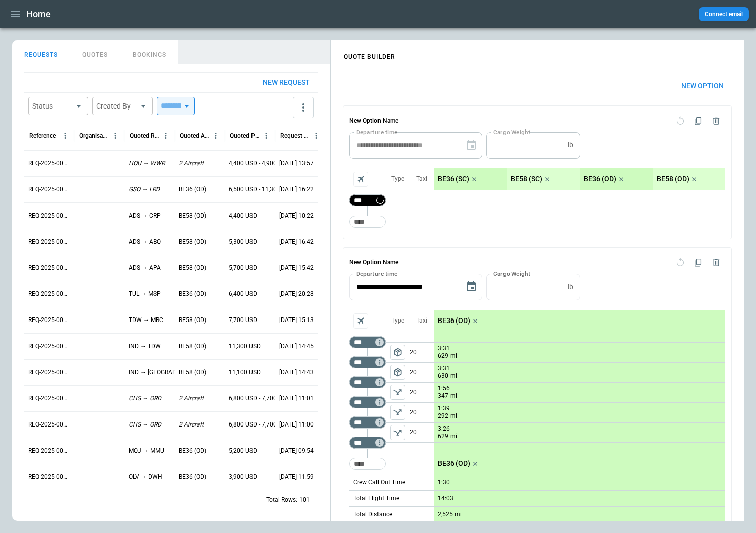 This screenshot has width=756, height=533. Describe the element at coordinates (579, 179) in the screenshot. I see `div: scrollable content` at that location.